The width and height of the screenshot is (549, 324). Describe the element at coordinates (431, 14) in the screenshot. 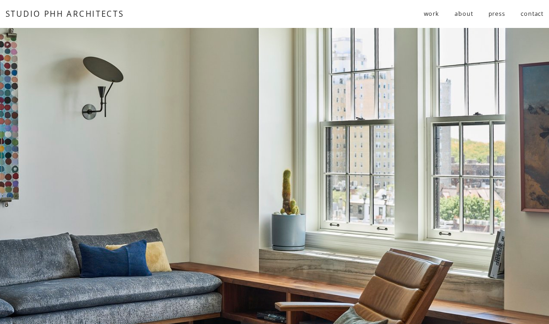

I see `a: folder dropdown` at that location.